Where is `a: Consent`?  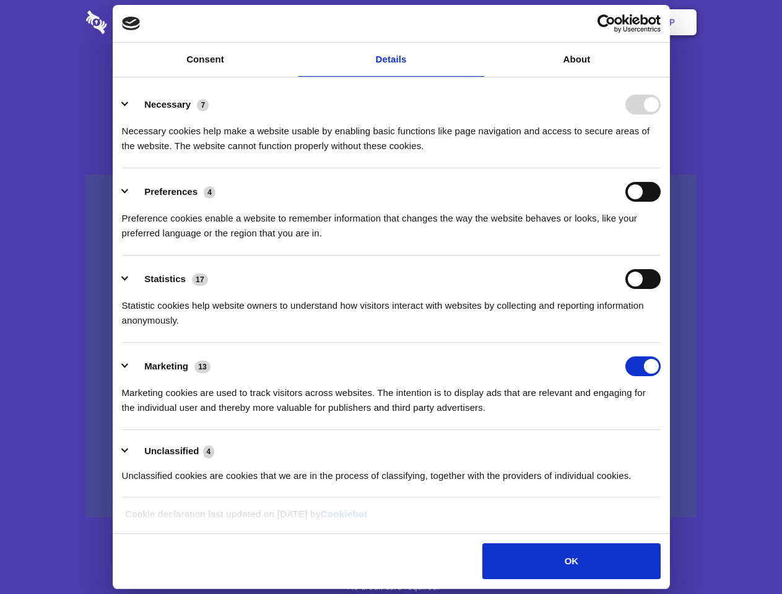 a: Consent is located at coordinates (205, 59).